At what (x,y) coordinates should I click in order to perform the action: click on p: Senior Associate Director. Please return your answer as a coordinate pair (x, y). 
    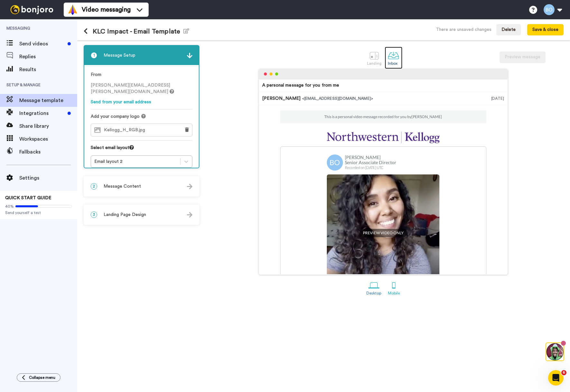
    Looking at the image, I should click on (371, 163).